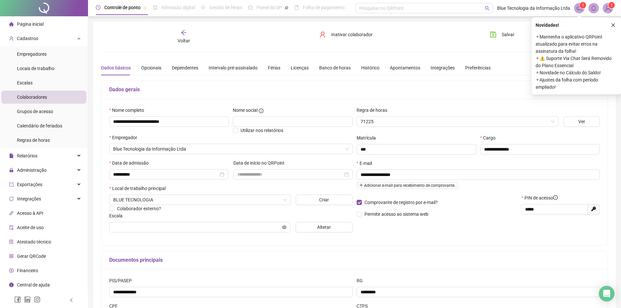  I want to click on span: lock, so click(11, 170).